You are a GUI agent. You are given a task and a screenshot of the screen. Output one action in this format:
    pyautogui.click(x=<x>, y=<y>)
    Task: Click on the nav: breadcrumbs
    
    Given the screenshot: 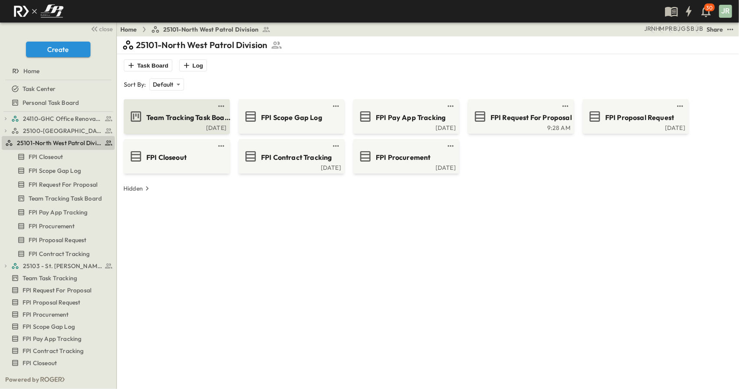 What is the action you would take?
    pyautogui.click(x=198, y=29)
    